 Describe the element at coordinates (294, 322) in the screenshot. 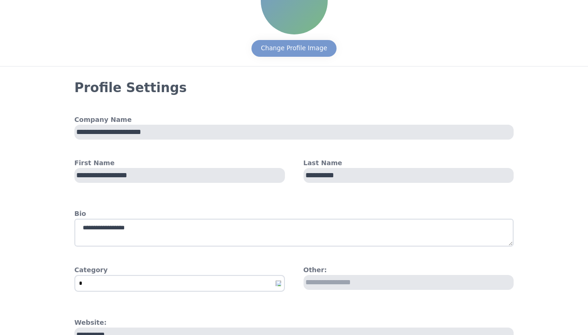

I see `h4: Website:` at that location.